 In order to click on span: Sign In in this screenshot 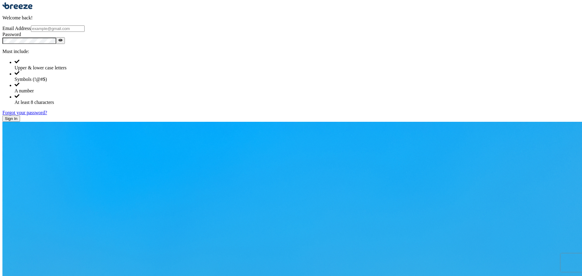, I will do `click(11, 119)`.